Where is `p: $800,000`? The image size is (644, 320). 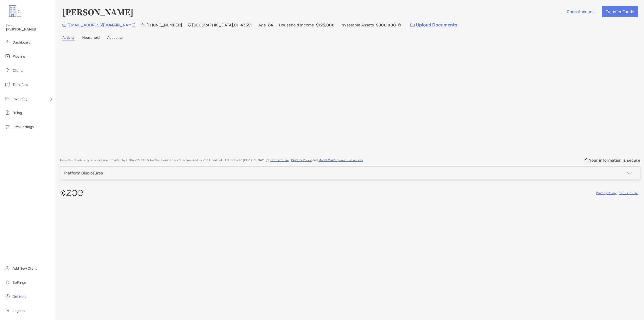 p: $800,000 is located at coordinates (386, 25).